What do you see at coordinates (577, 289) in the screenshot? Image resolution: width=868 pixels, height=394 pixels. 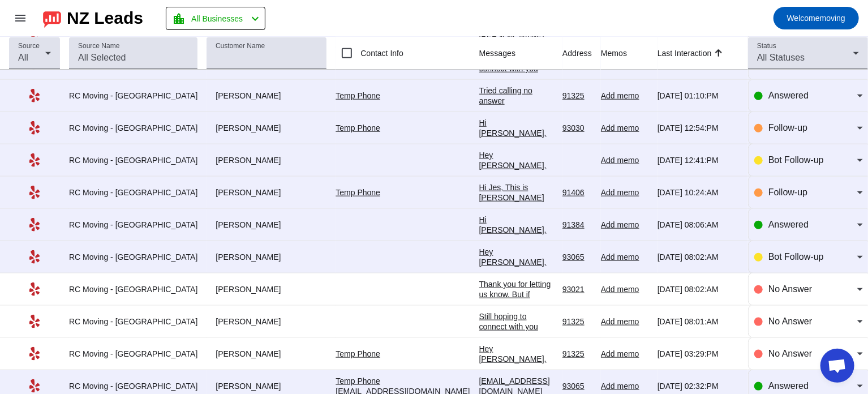 I see `div: 93021` at bounding box center [577, 289].